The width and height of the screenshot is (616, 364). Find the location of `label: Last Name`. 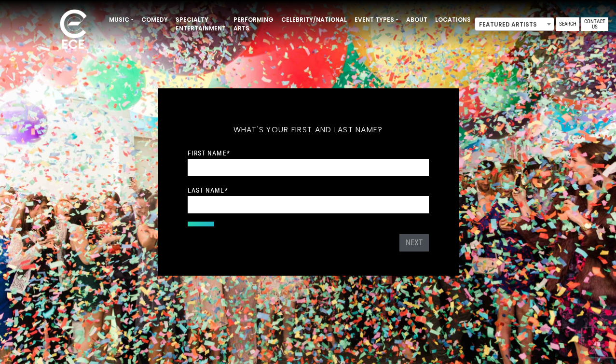

label: Last Name is located at coordinates (208, 190).